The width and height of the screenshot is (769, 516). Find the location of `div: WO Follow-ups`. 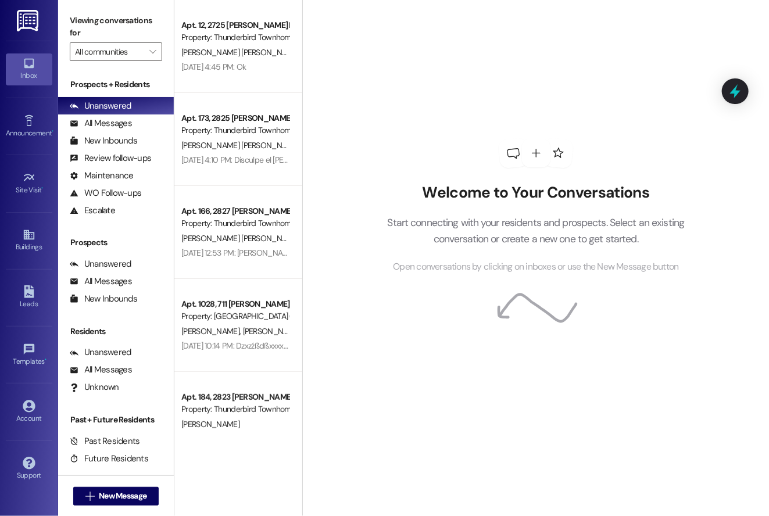

div: WO Follow-ups is located at coordinates (105, 193).